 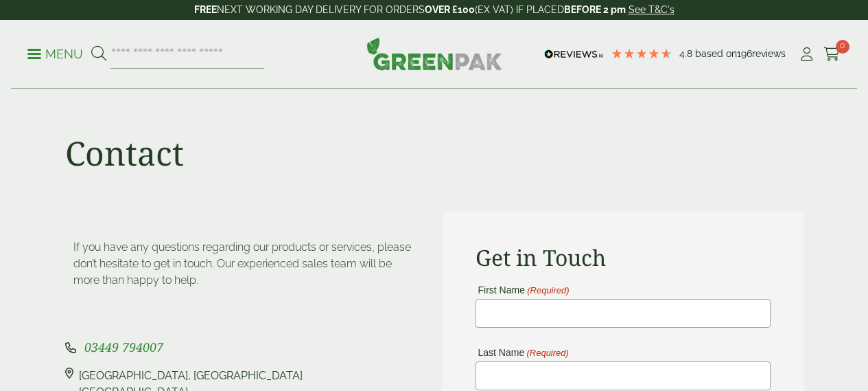 What do you see at coordinates (434, 54) in the screenshot?
I see `img: GreenPak Supplies` at bounding box center [434, 54].